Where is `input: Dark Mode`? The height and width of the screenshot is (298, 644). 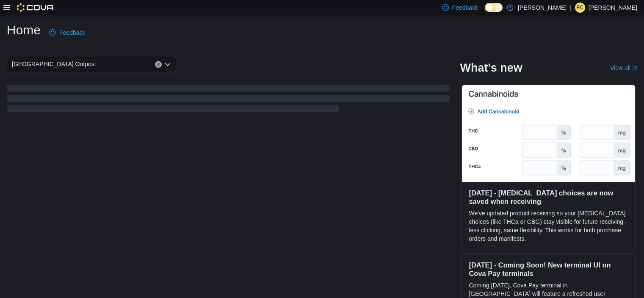
input: Dark Mode is located at coordinates (493, 7).